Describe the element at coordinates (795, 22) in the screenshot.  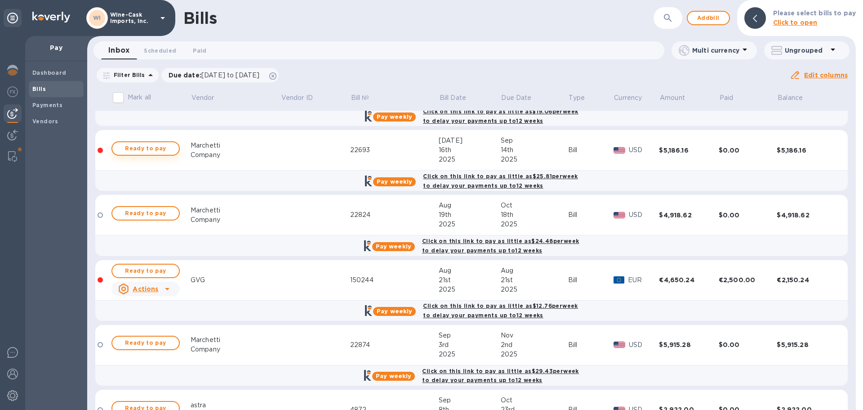
I see `b: Click to open` at that location.